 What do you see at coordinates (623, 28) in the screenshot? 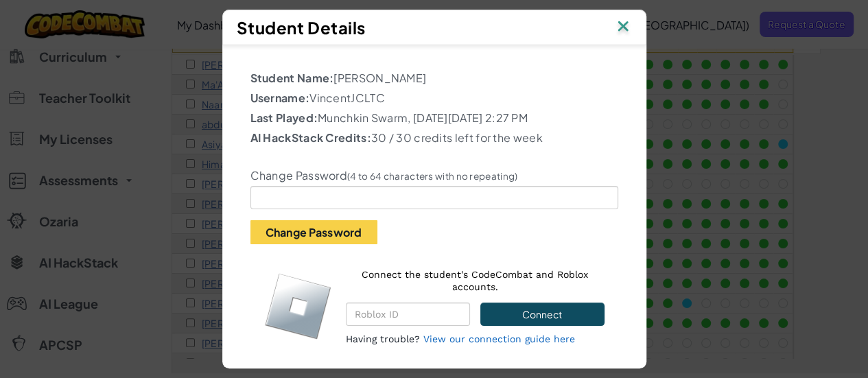
I see `img: IconClose.svg` at bounding box center [623, 28].